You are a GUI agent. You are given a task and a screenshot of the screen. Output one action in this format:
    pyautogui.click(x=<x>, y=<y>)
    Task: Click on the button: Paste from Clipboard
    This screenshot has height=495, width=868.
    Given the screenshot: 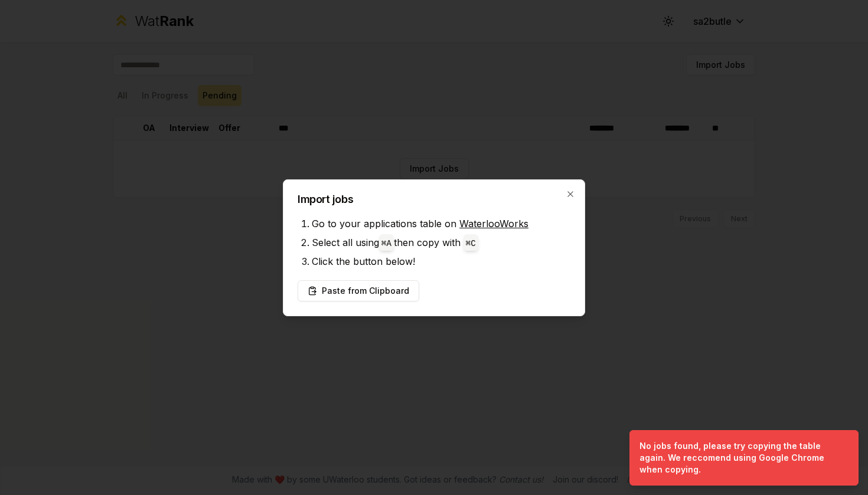 What is the action you would take?
    pyautogui.click(x=358, y=291)
    